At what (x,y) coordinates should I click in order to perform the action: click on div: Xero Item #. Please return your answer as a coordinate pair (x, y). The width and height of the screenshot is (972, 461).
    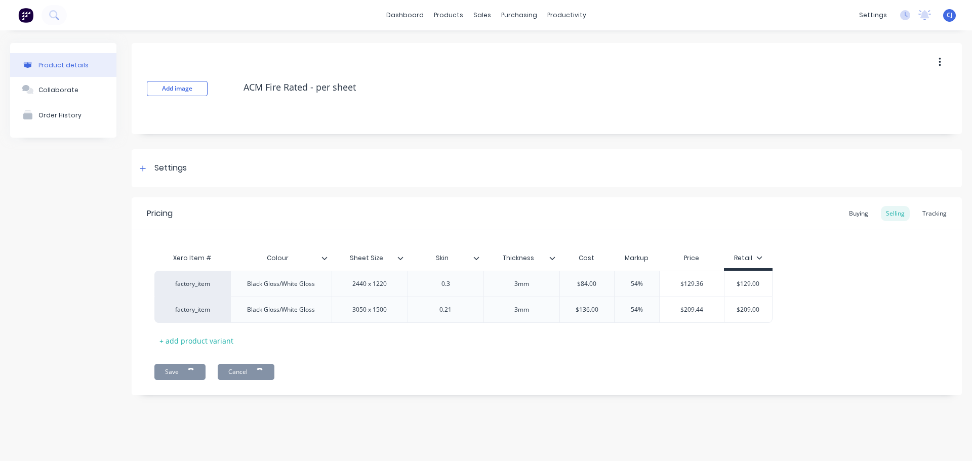
    Looking at the image, I should click on (192, 258).